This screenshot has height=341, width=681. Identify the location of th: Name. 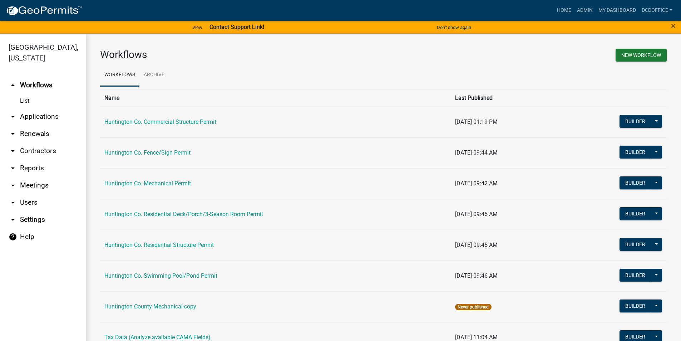
(275, 98).